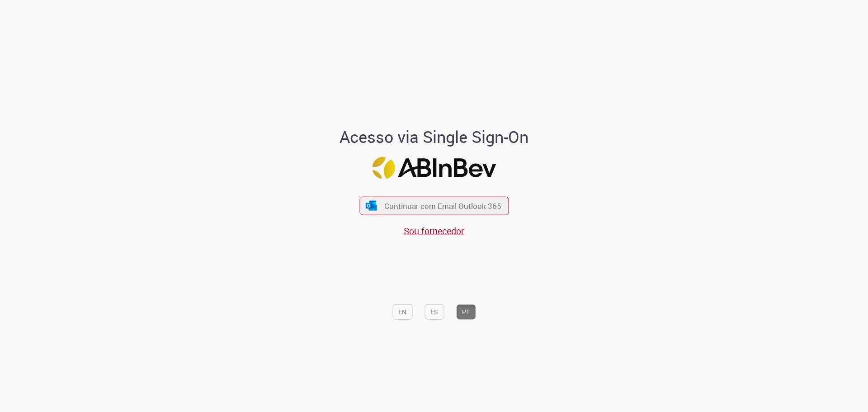  What do you see at coordinates (434, 311) in the screenshot?
I see `button: ES` at bounding box center [434, 311].